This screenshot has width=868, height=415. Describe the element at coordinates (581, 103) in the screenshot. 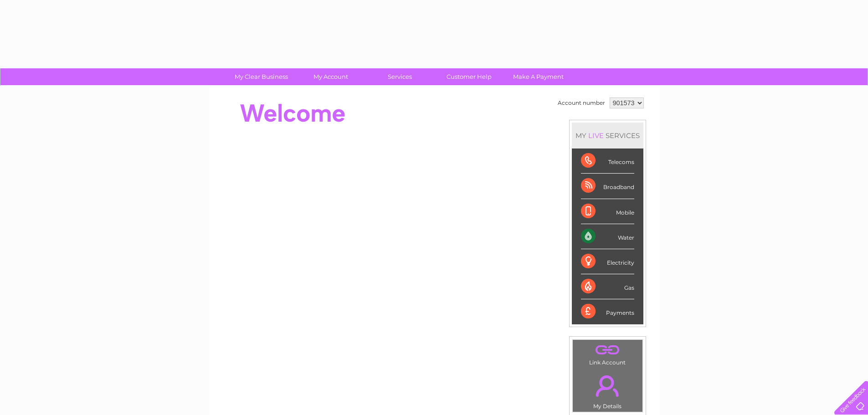

I see `td: Account number` at that location.